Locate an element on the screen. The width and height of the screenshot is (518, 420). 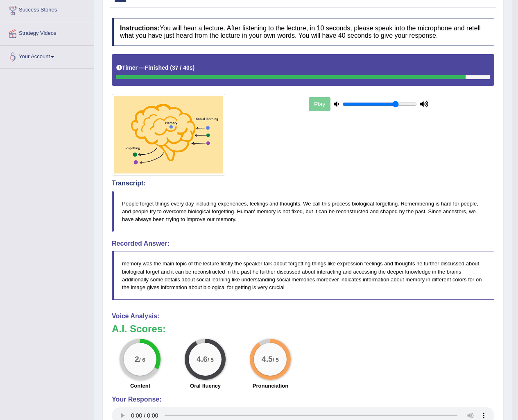
h5: Timer — is located at coordinates (155, 68).